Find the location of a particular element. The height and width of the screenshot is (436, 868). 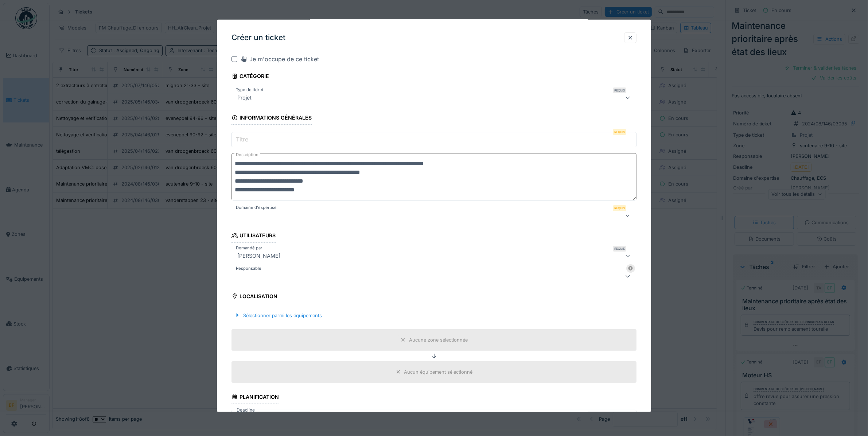

div: Informations générales is located at coordinates (271, 118).